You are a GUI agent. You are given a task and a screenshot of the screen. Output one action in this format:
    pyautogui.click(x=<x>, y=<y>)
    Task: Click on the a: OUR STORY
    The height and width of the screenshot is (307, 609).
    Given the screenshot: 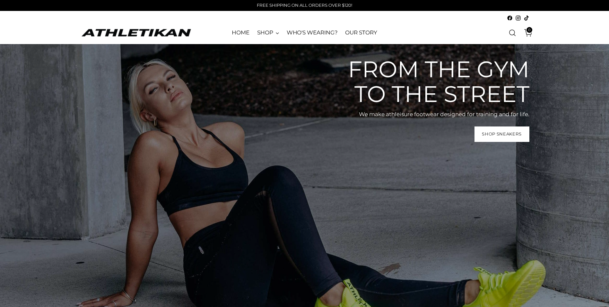 What is the action you would take?
    pyautogui.click(x=361, y=33)
    